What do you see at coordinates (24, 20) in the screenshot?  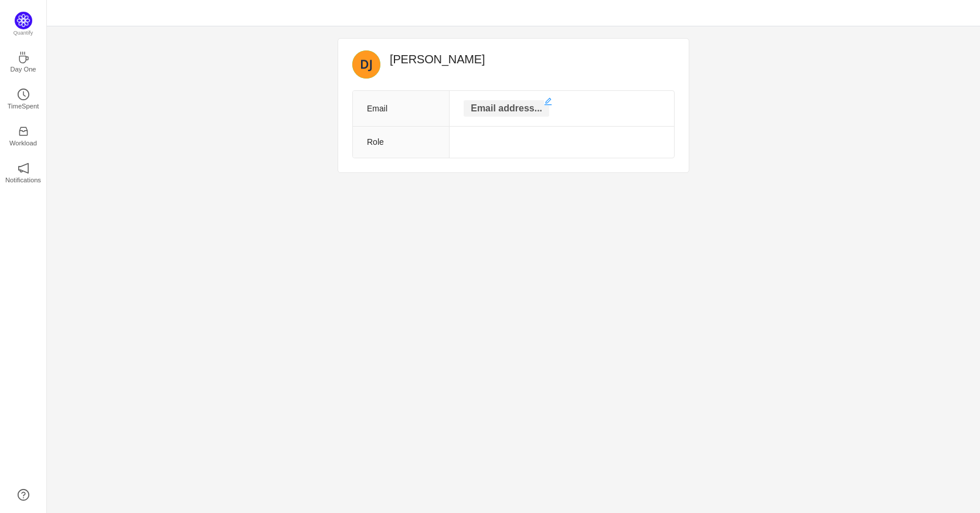 I see `img: Quantify` at bounding box center [24, 20].